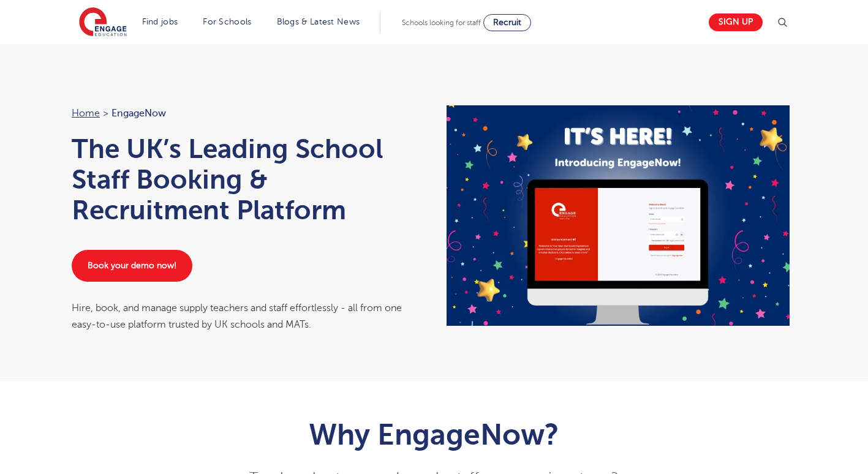  I want to click on span: EngageNow, so click(139, 114).